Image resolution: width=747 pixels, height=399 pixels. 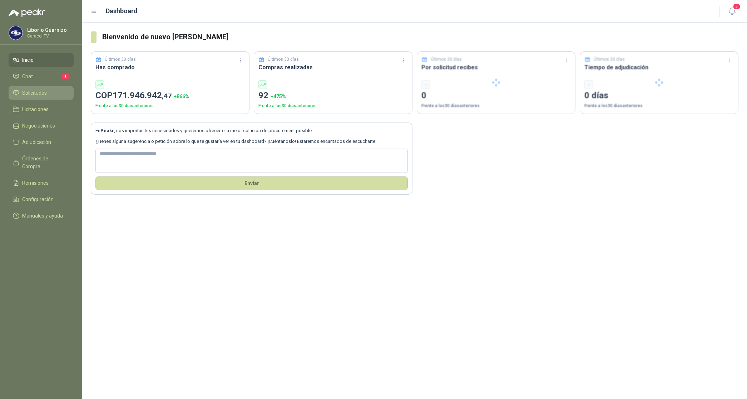 What do you see at coordinates (44, 163) in the screenshot?
I see `span: Órdenes de Compra` at bounding box center [44, 163].